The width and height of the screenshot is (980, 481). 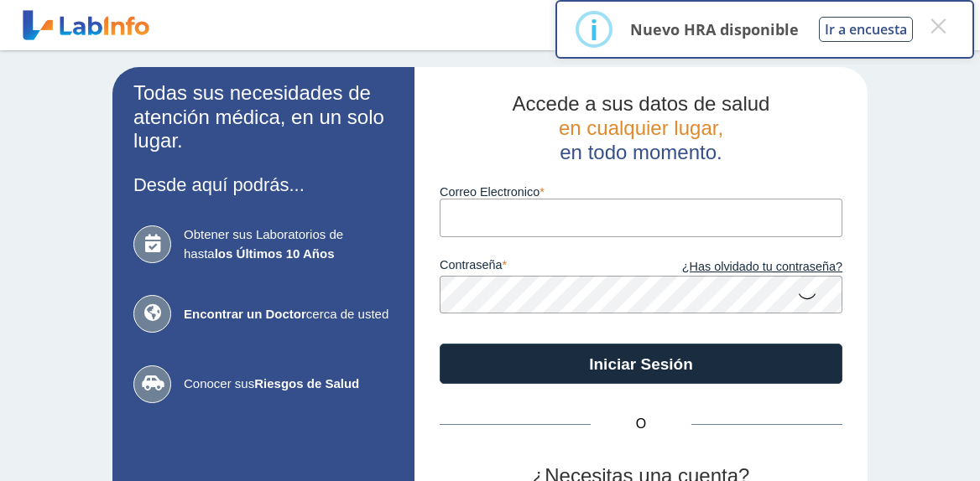 What do you see at coordinates (641, 103) in the screenshot?
I see `span: Accede a sus datos de salud` at bounding box center [641, 103].